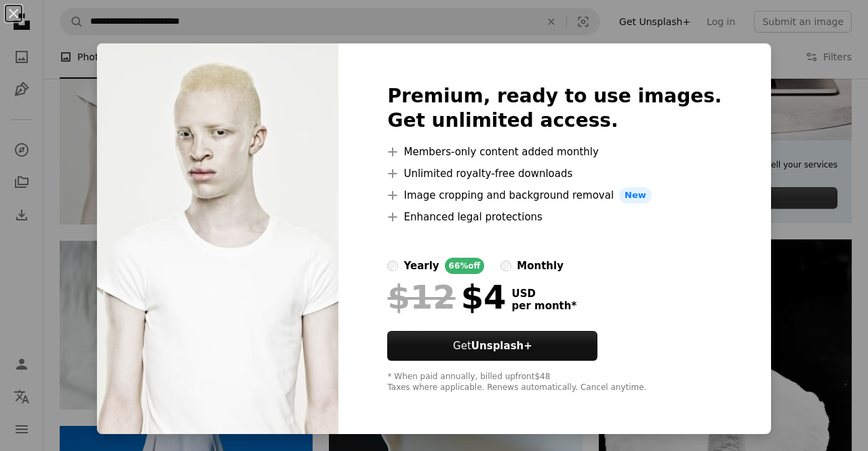 The image size is (868, 451). Describe the element at coordinates (553, 217) in the screenshot. I see `li: Enhanced legal protections` at that location.